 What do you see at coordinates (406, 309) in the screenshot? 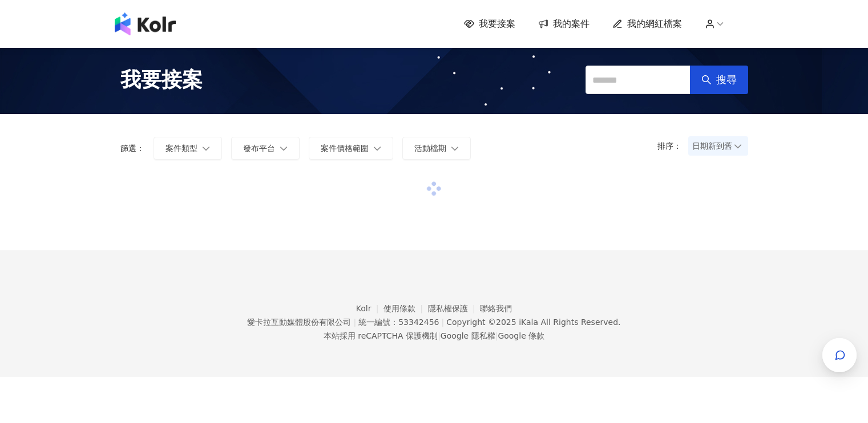
I see `a: 使用條款` at bounding box center [406, 309].